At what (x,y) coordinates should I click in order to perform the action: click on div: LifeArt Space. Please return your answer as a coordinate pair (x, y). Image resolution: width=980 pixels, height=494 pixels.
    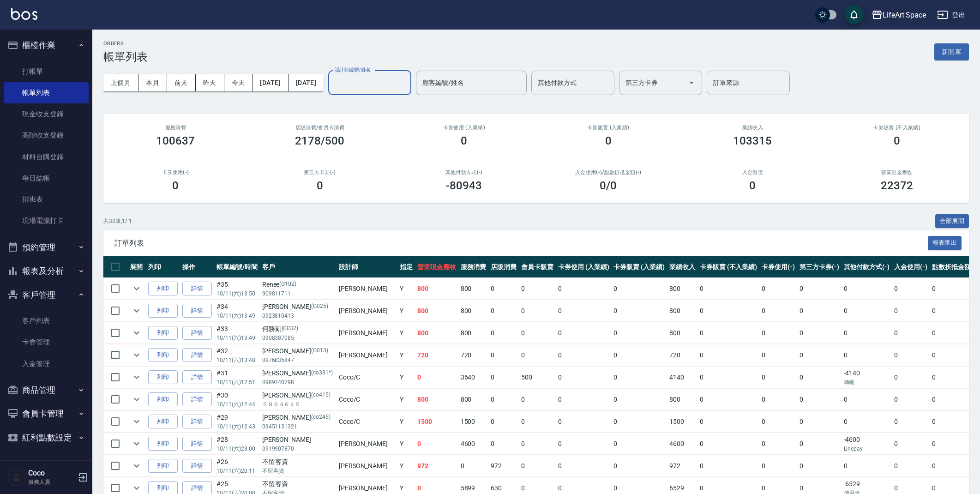
    Looking at the image, I should click on (904, 15).